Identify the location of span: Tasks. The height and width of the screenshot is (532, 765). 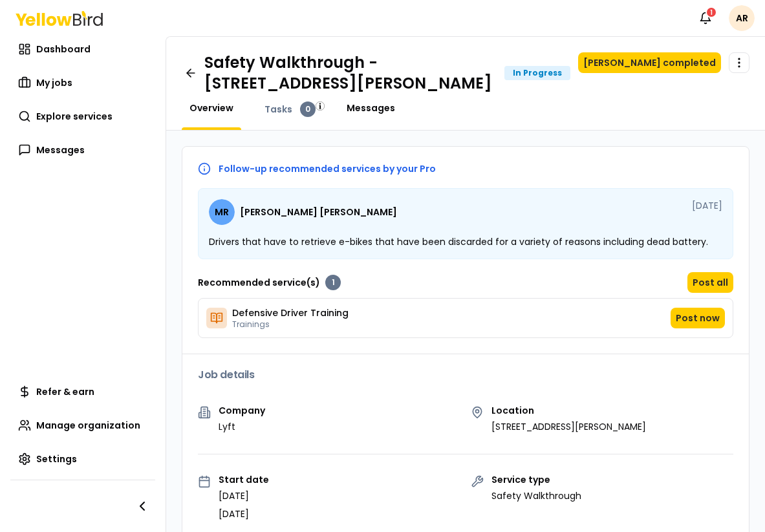
(278, 109).